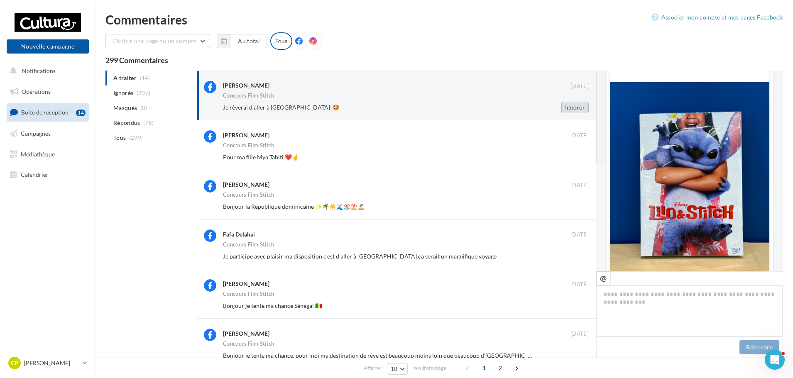 The height and width of the screenshot is (378, 793). What do you see at coordinates (125, 108) in the screenshot?
I see `span: Masqués` at bounding box center [125, 108].